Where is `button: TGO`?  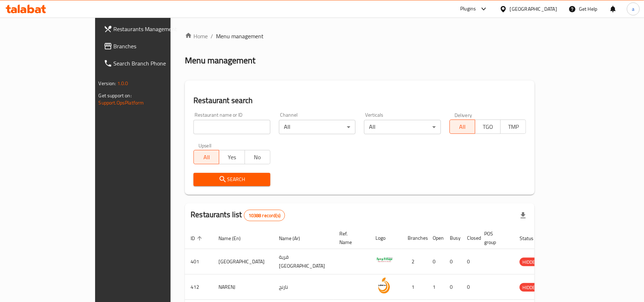
button: TGO is located at coordinates (488, 127).